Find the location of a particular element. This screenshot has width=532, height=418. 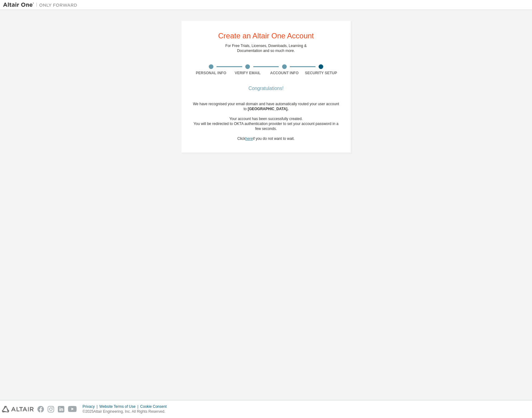

div: Account Info is located at coordinates (284, 73).